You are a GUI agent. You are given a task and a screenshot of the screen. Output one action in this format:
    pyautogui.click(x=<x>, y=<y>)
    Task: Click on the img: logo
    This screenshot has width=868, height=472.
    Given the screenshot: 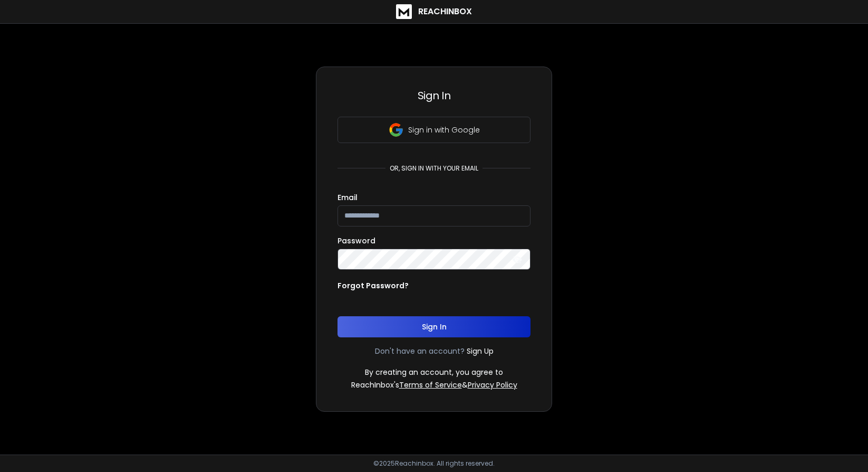 What is the action you would take?
    pyautogui.click(x=404, y=11)
    